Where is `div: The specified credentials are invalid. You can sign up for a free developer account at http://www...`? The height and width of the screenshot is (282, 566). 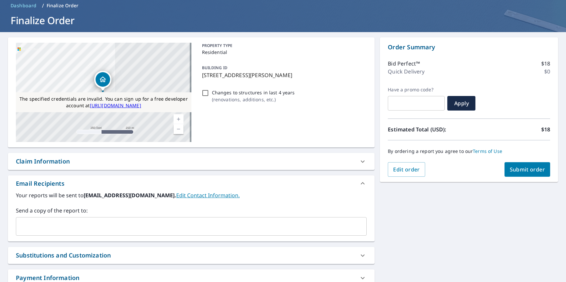
div: The specified credentials are invalid. You can sign up for a free developer account at http://www... is located at coordinates (104, 102).